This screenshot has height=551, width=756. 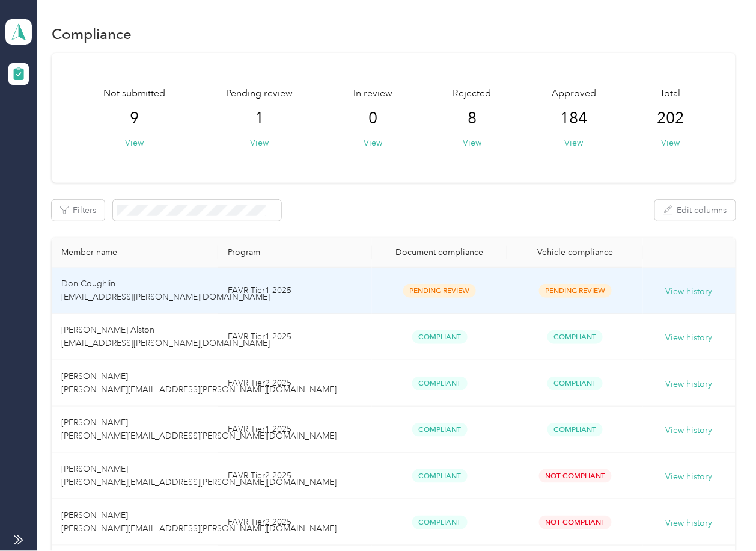 What do you see at coordinates (135, 94) in the screenshot?
I see `span: Not submitted` at bounding box center [135, 94].